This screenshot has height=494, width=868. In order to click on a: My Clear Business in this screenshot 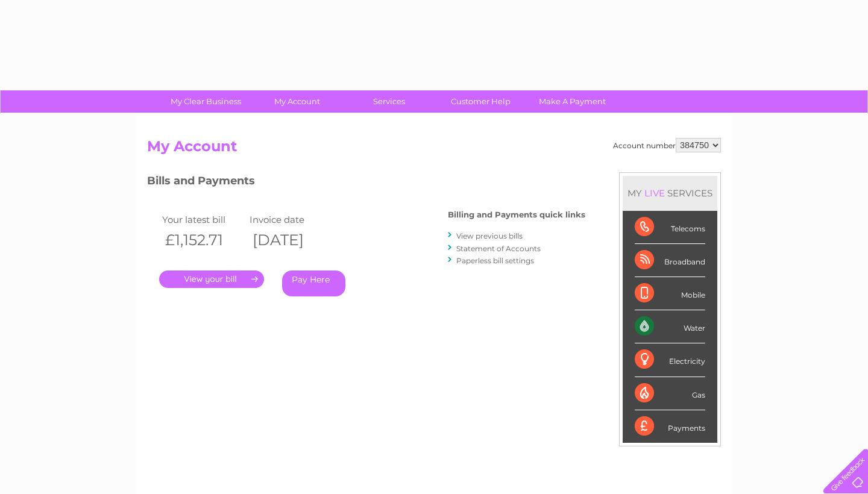, I will do `click(206, 101)`.